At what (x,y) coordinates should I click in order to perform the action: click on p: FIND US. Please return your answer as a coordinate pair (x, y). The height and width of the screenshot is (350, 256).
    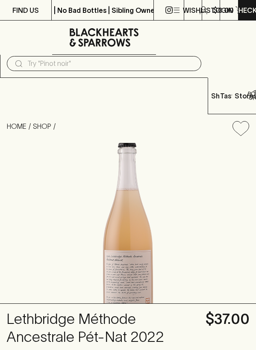
    Looking at the image, I should click on (26, 10).